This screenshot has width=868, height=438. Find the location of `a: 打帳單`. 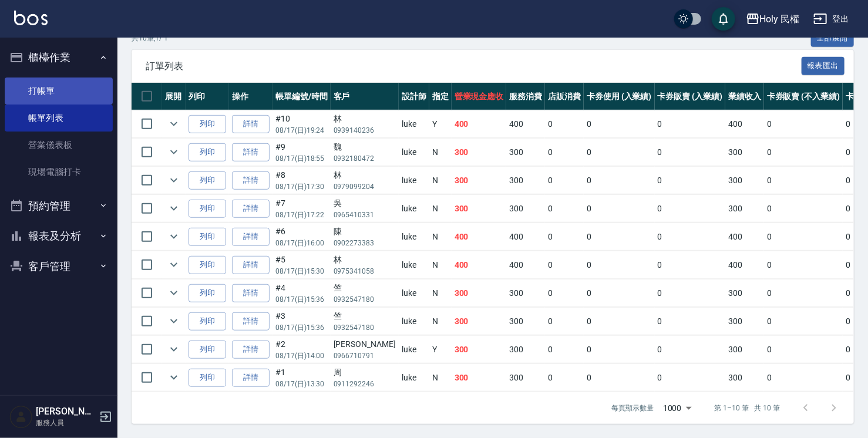

a: 打帳單 is located at coordinates (59, 91).